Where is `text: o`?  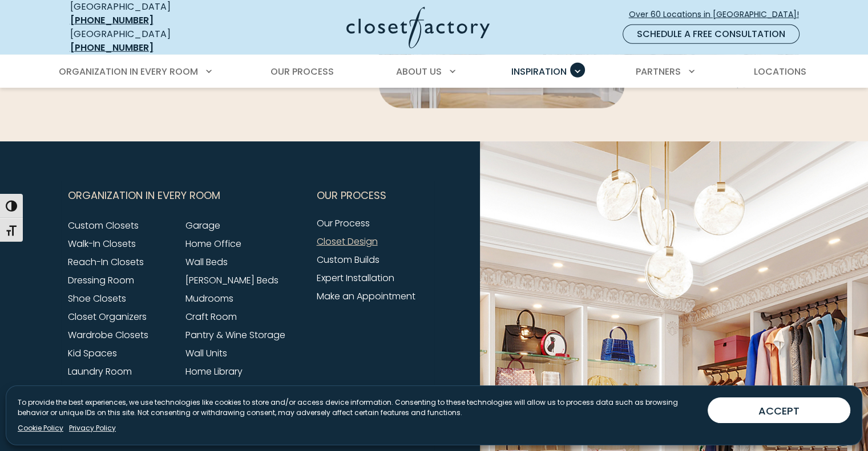 text: o is located at coordinates (789, 82).